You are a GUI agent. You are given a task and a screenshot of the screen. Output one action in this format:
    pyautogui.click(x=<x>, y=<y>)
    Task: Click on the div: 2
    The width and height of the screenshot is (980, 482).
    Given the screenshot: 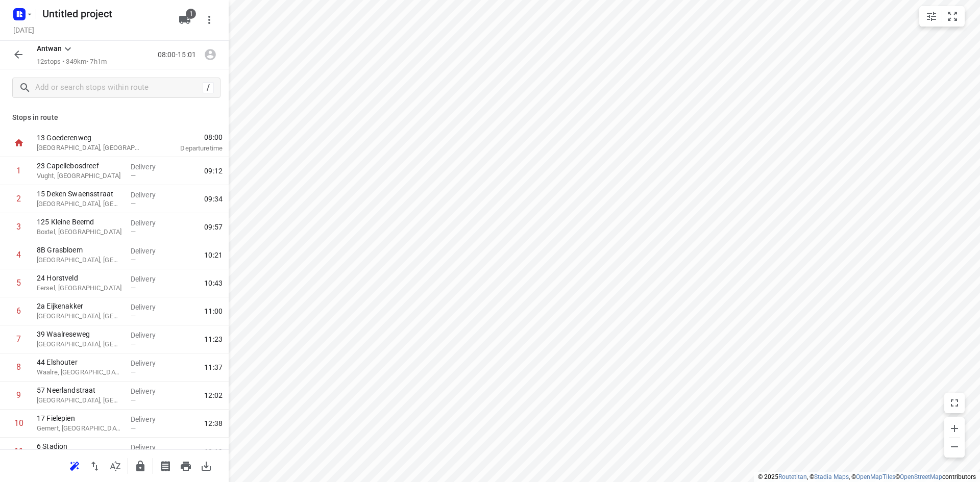 What is the action you would take?
    pyautogui.click(x=18, y=198)
    